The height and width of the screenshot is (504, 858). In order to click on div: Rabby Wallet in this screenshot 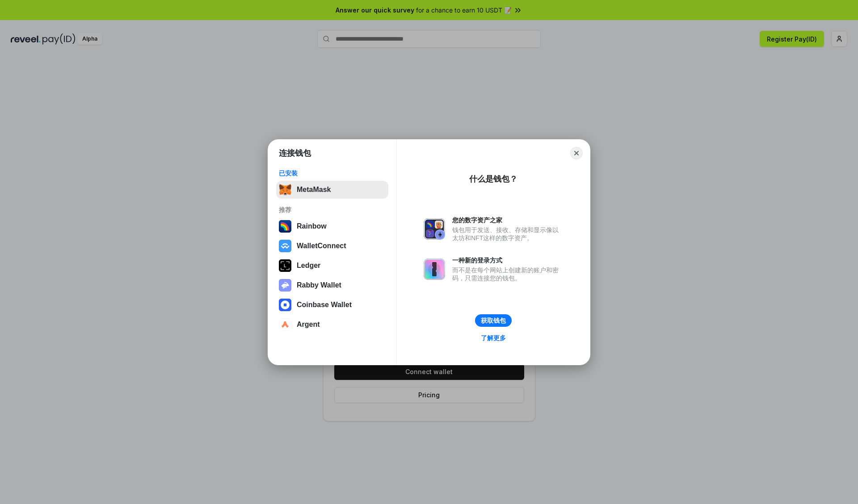, I will do `click(319, 285)`.